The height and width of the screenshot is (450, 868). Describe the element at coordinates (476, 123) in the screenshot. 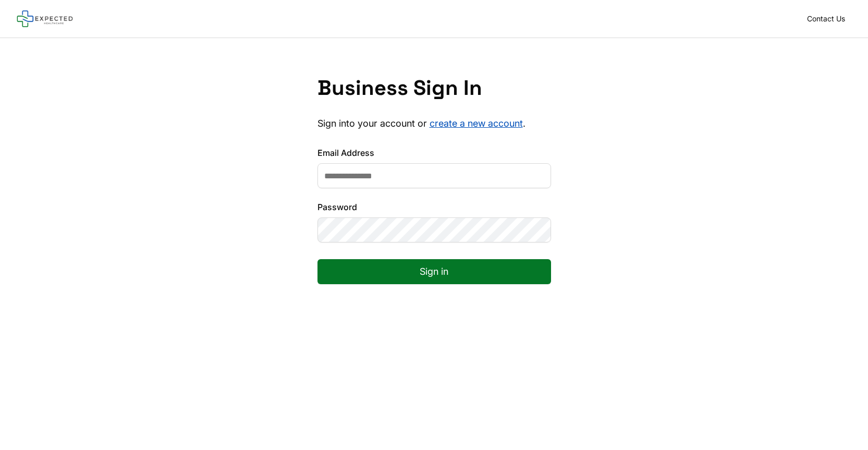

I see `a: create a new account` at that location.